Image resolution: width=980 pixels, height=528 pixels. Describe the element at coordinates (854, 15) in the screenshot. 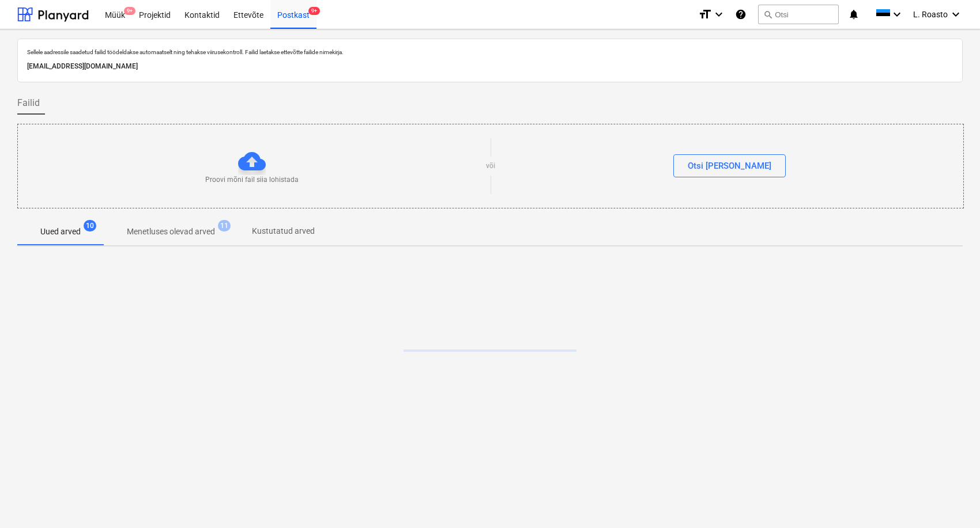

I see `i: notifications` at that location.